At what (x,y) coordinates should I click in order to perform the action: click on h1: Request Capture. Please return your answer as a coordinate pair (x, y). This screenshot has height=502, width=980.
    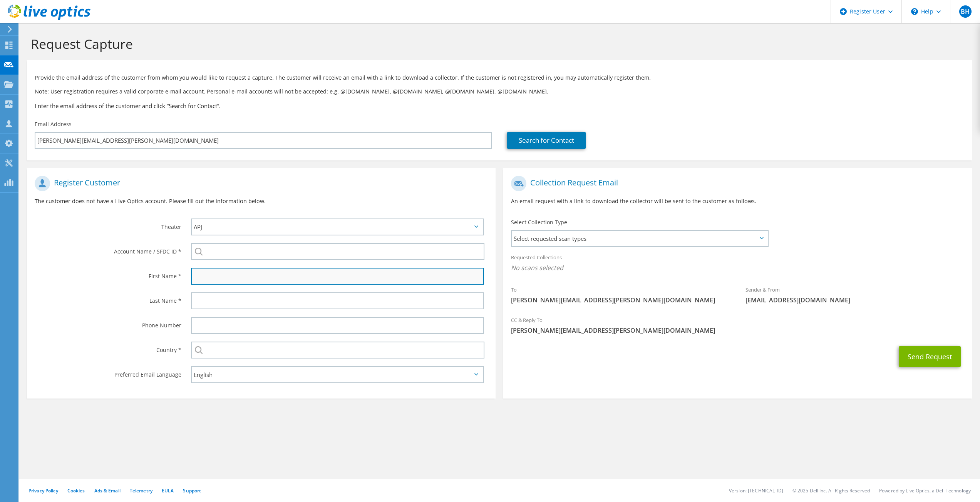
    Looking at the image, I should click on (497, 44).